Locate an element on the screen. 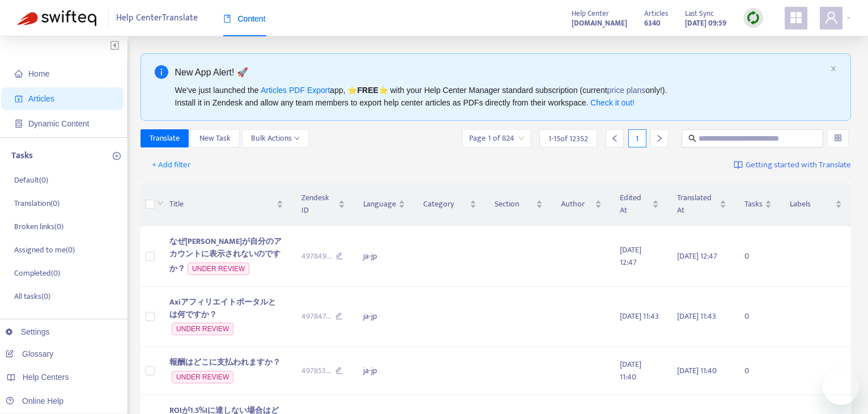 Image resolution: width=868 pixels, height=414 pixels. span: 報酬はどこに支払われますか？ is located at coordinates (225, 362).